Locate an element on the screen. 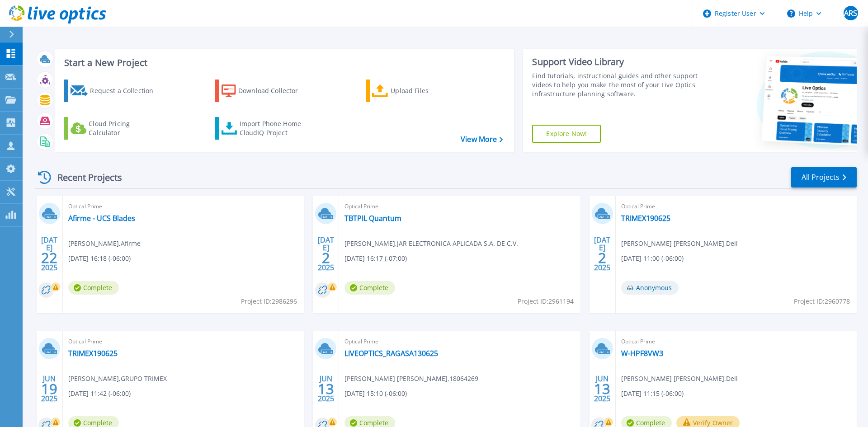 The height and width of the screenshot is (427, 868). a: Explore Now! is located at coordinates (566, 133).